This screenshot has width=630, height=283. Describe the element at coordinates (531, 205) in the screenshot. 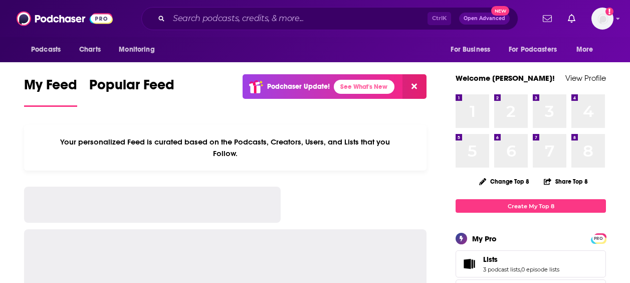

I see `a: Create My Top 8` at that location.